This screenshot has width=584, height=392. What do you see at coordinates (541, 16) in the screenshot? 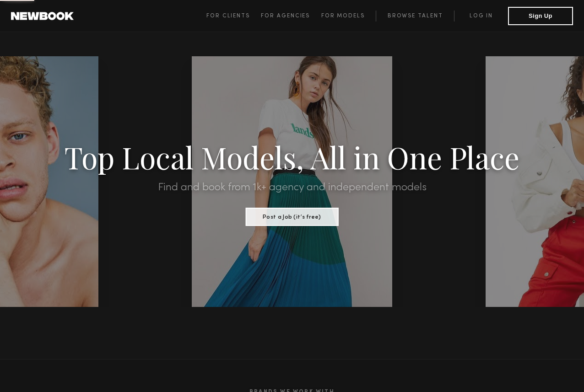
I see `button: Sign Up` at bounding box center [541, 16].